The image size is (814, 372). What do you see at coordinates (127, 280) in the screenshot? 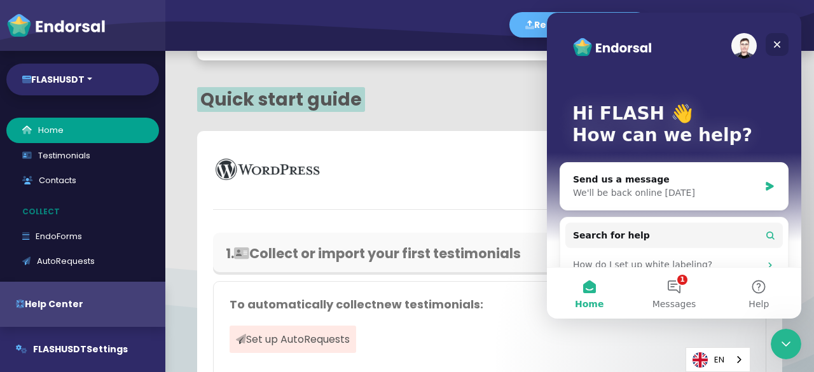
I see `button: Messages` at bounding box center [127, 280].